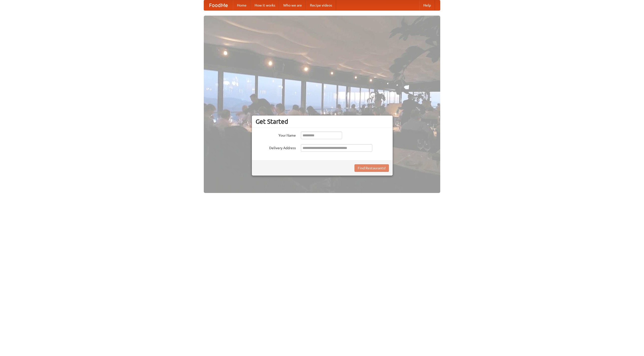  What do you see at coordinates (275, 135) in the screenshot?
I see `label: Your Name` at bounding box center [275, 135].